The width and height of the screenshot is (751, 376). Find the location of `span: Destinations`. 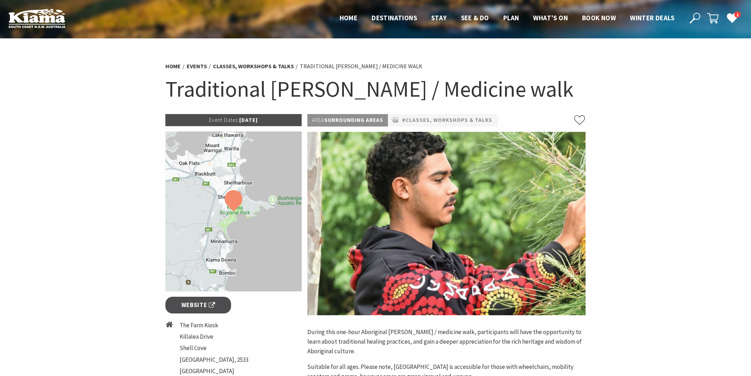

span: Destinations is located at coordinates (394, 18).